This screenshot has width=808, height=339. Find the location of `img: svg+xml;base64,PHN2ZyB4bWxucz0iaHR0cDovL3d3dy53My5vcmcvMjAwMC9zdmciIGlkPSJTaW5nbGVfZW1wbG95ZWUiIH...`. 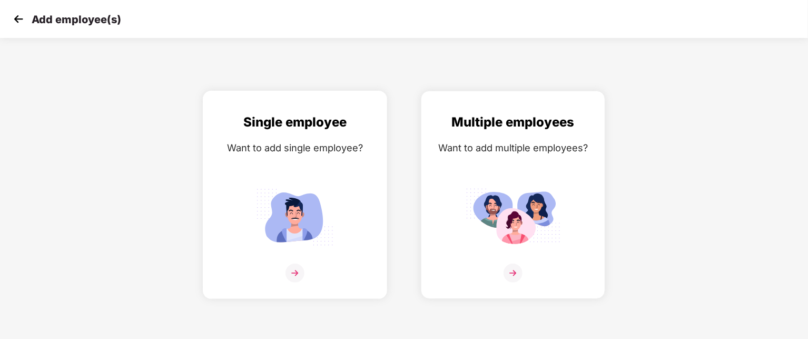

img: svg+xml;base64,PHN2ZyB4bWxucz0iaHR0cDovL3d3dy53My5vcmcvMjAwMC9zdmciIGlkPSJTaW5nbGVfZW1wbG95ZWUiIH... is located at coordinates (295, 217).